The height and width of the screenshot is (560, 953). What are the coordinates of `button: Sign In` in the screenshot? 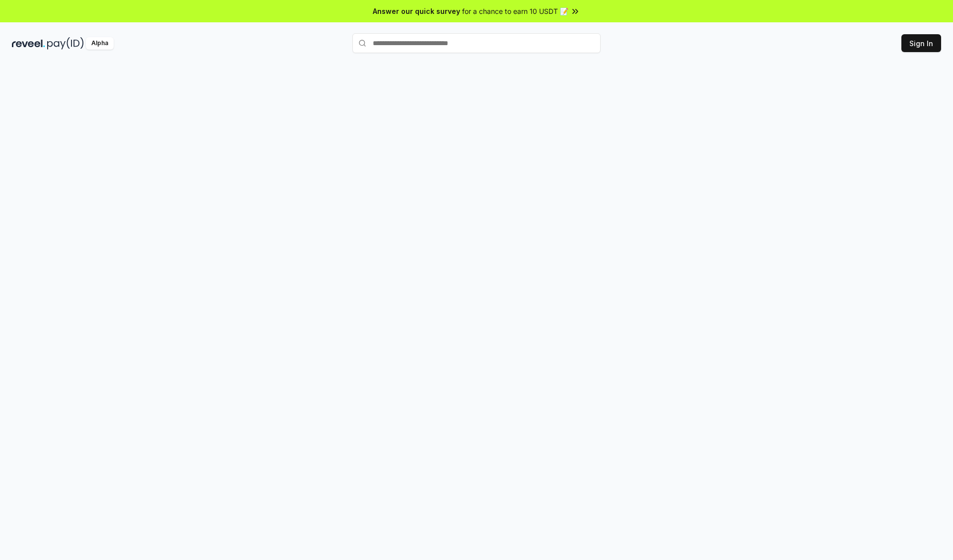 It's located at (922, 43).